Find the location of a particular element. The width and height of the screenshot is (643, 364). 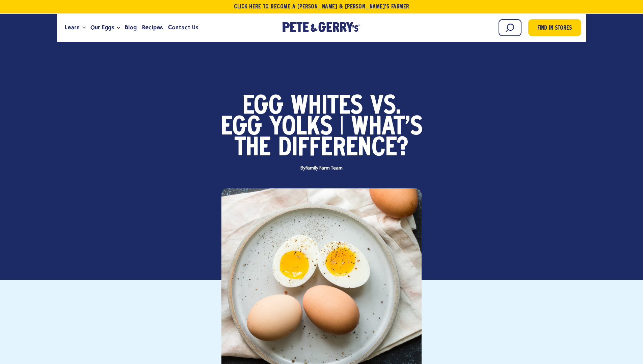

span: vs. is located at coordinates (385, 107).